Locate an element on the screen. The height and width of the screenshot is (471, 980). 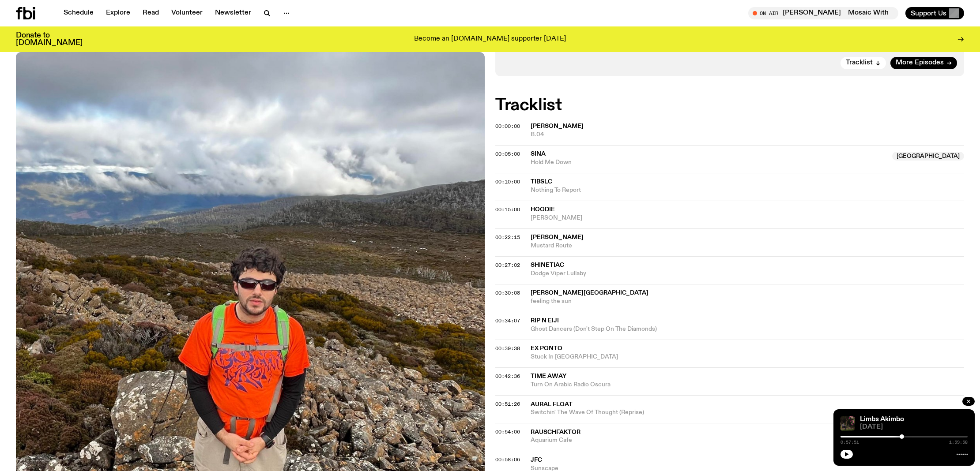
button: 00:00:00 is located at coordinates (507, 126).